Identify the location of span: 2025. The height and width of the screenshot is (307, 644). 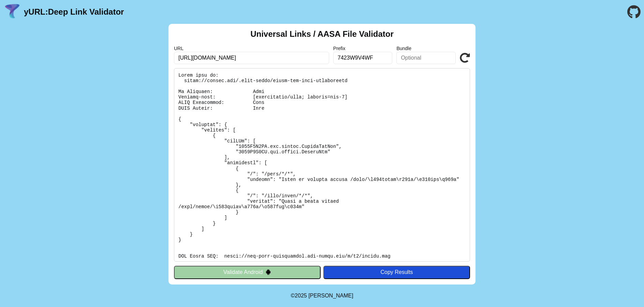
(301, 295).